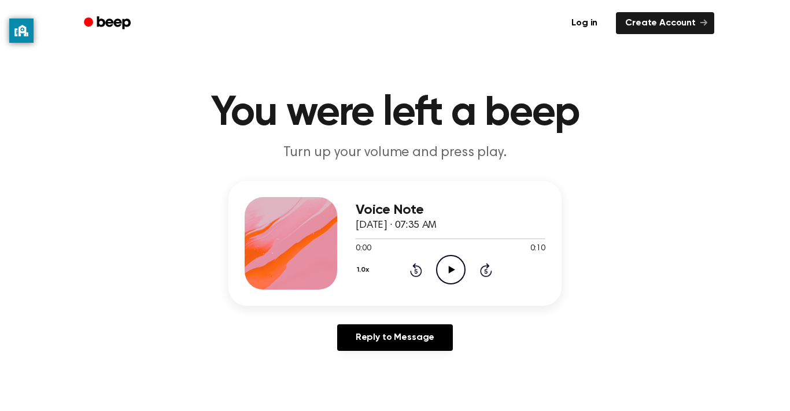 The image size is (790, 411). What do you see at coordinates (395, 113) in the screenshot?
I see `h1: You were left a beep` at bounding box center [395, 113].